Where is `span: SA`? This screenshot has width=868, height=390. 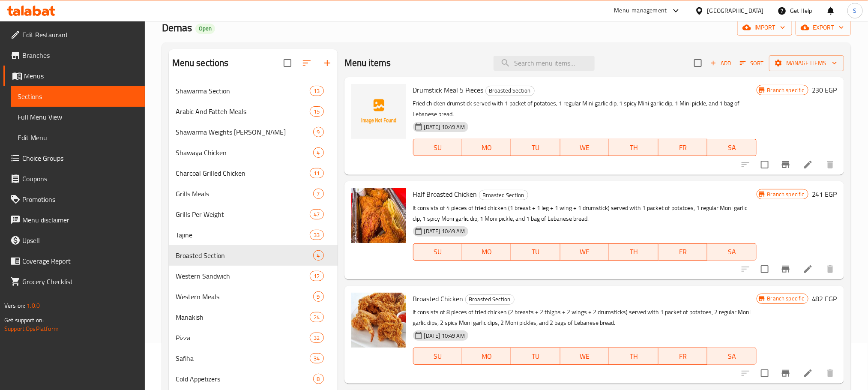
span: SA is located at coordinates (732, 147).